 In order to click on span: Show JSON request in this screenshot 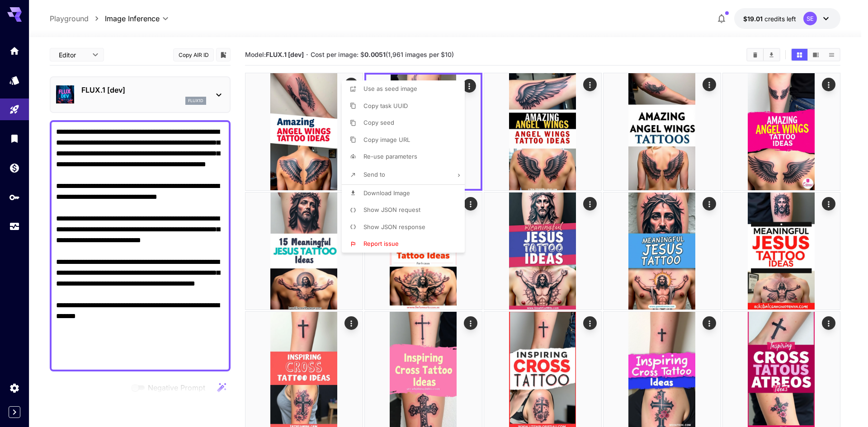, I will do `click(392, 210)`.